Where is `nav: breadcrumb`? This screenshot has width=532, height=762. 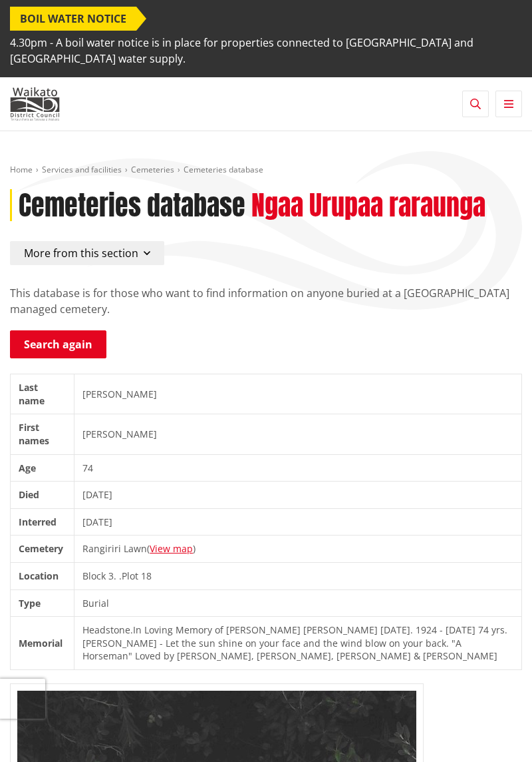
nav: breadcrumb is located at coordinates (266, 170).